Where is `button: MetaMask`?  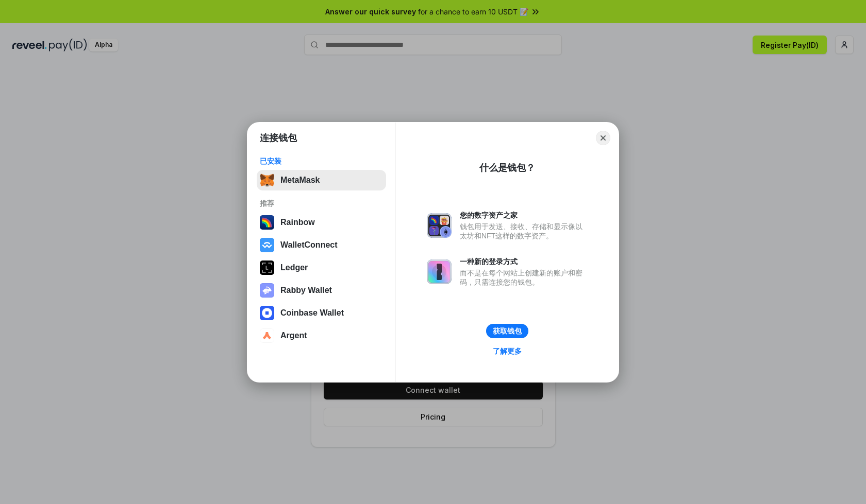
button: MetaMask is located at coordinates (322, 181).